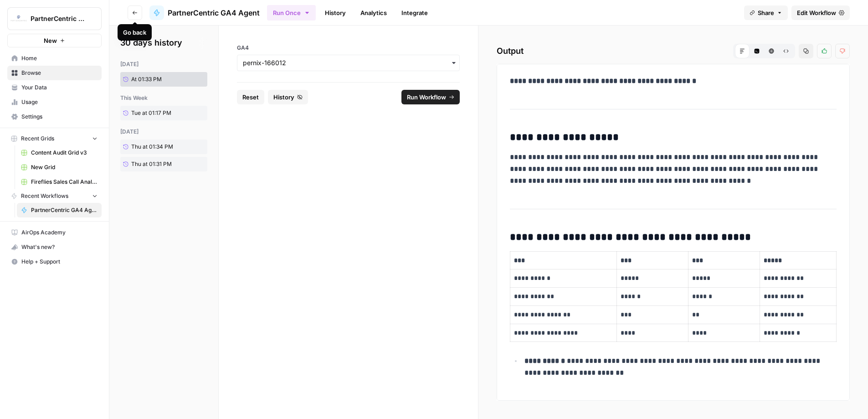  Describe the element at coordinates (673, 51) in the screenshot. I see `h2: Output` at that location.